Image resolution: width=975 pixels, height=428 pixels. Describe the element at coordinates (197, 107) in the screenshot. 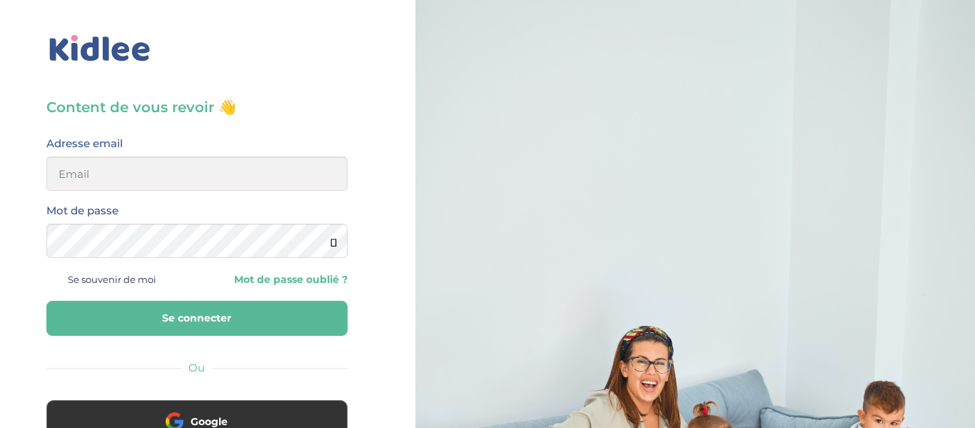

I see `h3: Content de vous revoir 👋` at that location.